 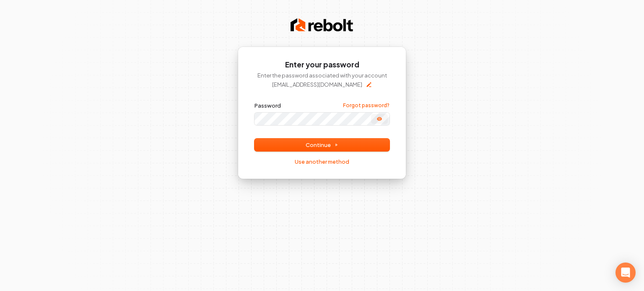 What do you see at coordinates (268, 106) in the screenshot?
I see `label: Password` at bounding box center [268, 106].